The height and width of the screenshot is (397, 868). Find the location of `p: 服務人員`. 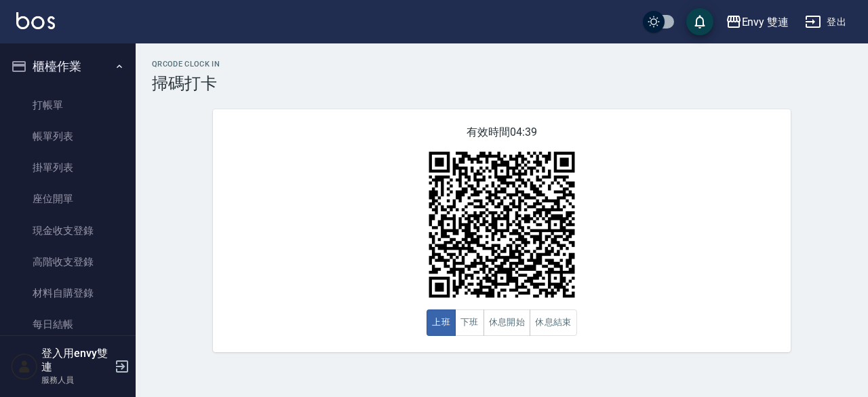

p: 服務人員 is located at coordinates (76, 380).